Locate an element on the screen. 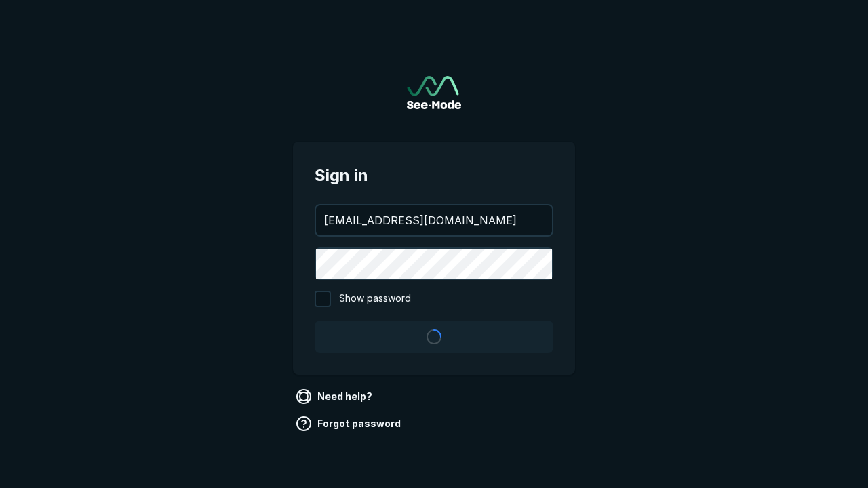 This screenshot has width=868, height=488. span: Sign in is located at coordinates (434, 175).